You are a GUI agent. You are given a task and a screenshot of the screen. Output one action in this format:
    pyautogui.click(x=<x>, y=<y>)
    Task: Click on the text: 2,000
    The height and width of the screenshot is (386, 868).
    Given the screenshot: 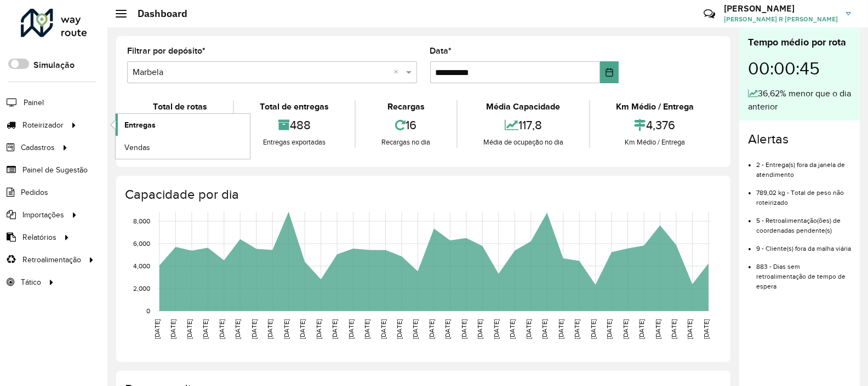 What is the action you would take?
    pyautogui.click(x=141, y=288)
    